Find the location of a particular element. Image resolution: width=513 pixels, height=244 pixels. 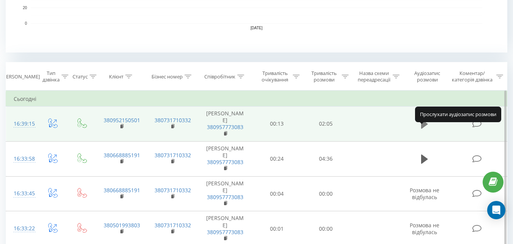

div: 16:33:45 is located at coordinates (22, 193).